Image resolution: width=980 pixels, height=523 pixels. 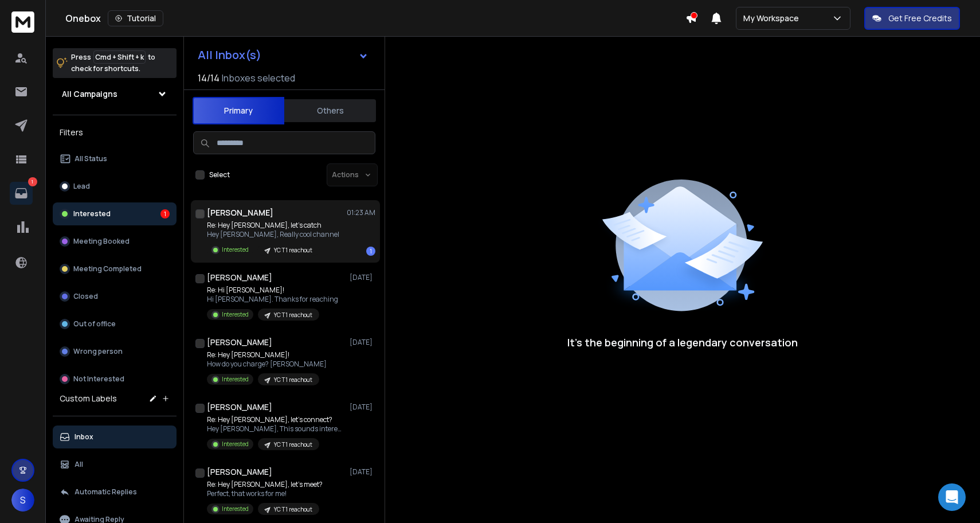 What do you see at coordinates (113, 63) in the screenshot?
I see `p: Press to check for shortcuts.` at bounding box center [113, 63].